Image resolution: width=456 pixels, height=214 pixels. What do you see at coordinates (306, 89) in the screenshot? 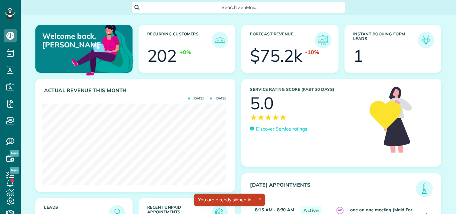
I see `h3: Service Rating score (past 30 days)` at bounding box center [306, 89].